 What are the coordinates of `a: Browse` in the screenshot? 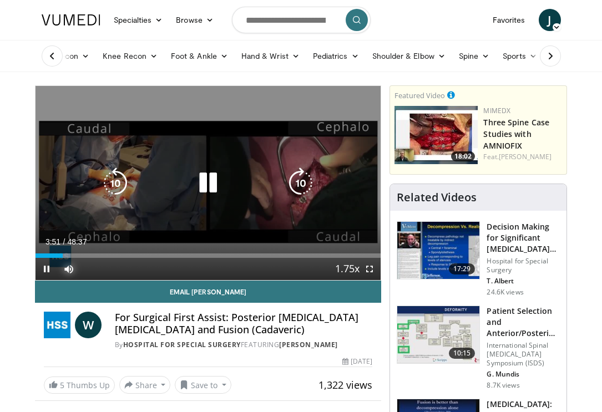 It's located at (195, 20).